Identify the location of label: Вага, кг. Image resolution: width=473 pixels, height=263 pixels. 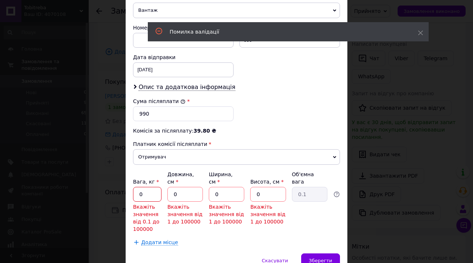
(146, 182).